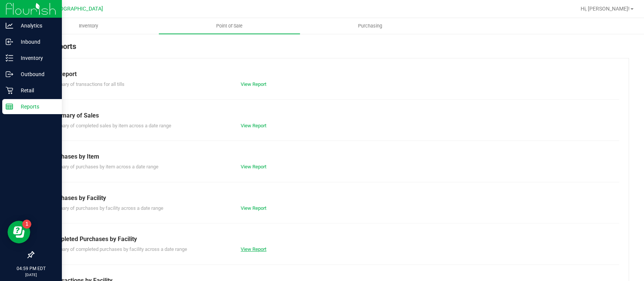  Describe the element at coordinates (36, 107) in the screenshot. I see `p: Reports` at that location.